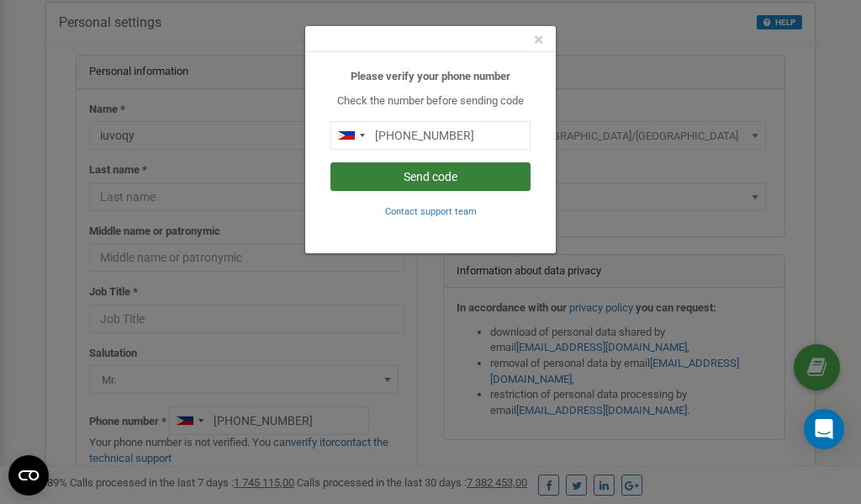 The width and height of the screenshot is (861, 504). Describe the element at coordinates (430, 135) in the screenshot. I see `input: 0905 123 4567` at that location.